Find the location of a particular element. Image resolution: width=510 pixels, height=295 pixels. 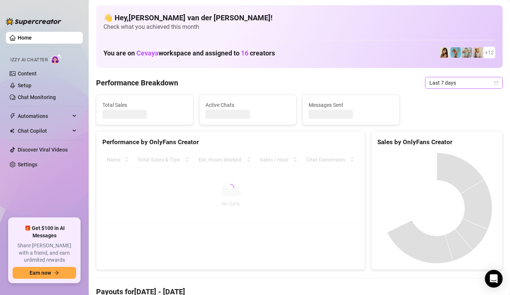

img: AI Chatter is located at coordinates (56, 59).